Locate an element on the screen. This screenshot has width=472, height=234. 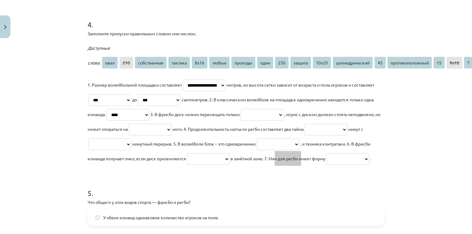
font: 3. В фрисби диск можно перемещать только is located at coordinates (195, 114).